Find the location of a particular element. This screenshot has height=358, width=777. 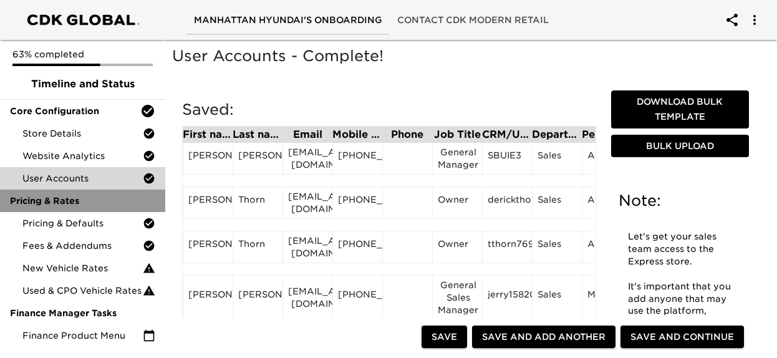

div: Permission Set is located at coordinates (607, 135).